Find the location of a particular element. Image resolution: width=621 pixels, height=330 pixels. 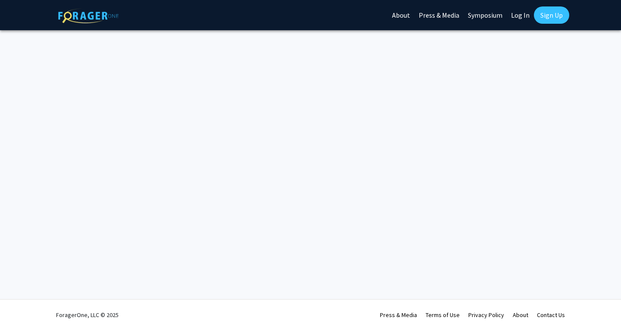

a: Contact Us is located at coordinates (551, 315).